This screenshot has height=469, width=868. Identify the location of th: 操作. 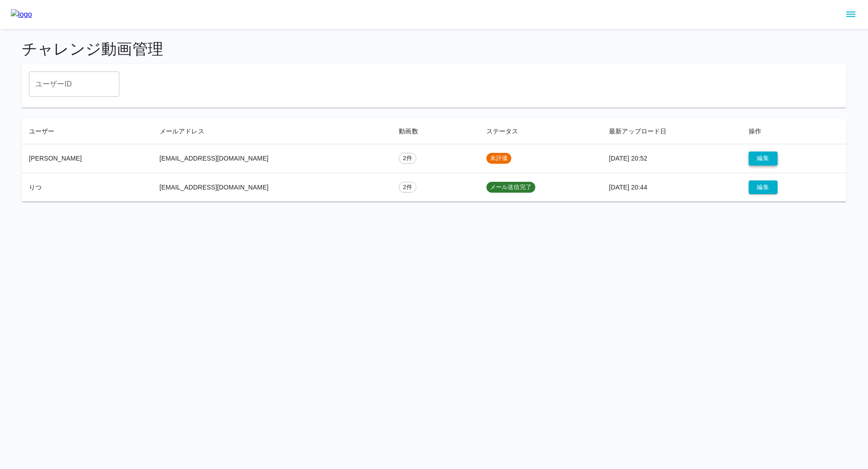
(794, 131).